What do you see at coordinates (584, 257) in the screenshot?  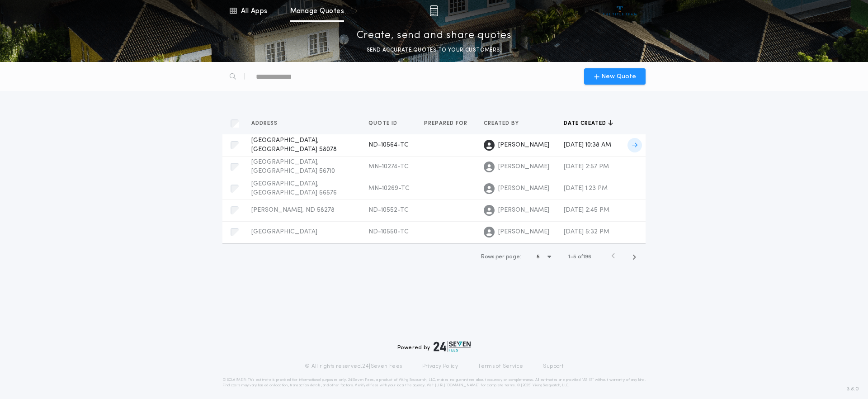 I see `span: of 196` at bounding box center [584, 257].